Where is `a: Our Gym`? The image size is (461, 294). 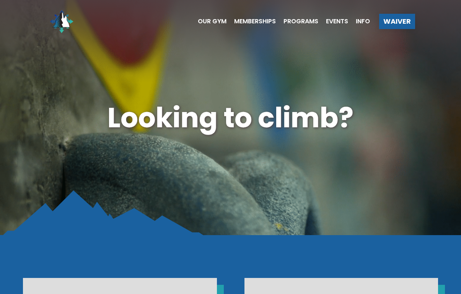 a: Our Gym is located at coordinates (208, 21).